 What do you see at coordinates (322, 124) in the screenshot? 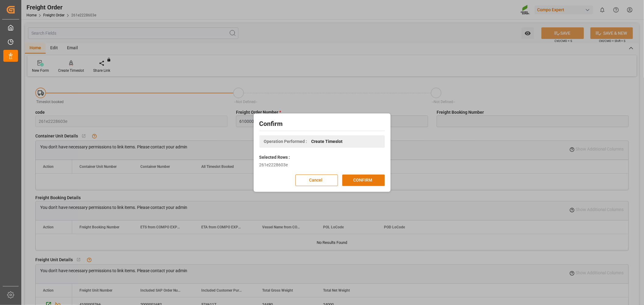
I see `h2: Confirm` at bounding box center [322, 124].